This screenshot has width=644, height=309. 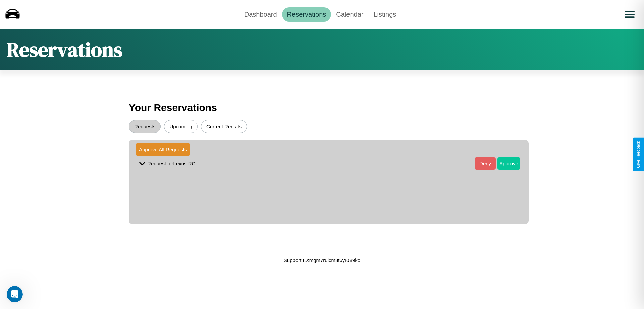 I want to click on button: Deny, so click(x=485, y=163).